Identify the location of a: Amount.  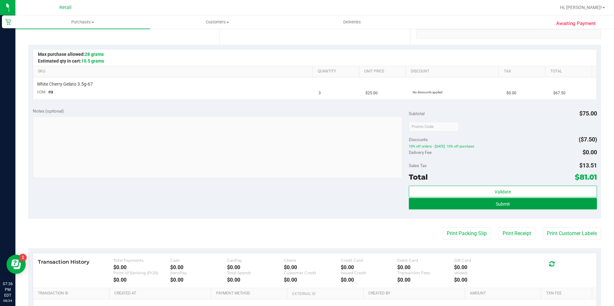
(504, 294).